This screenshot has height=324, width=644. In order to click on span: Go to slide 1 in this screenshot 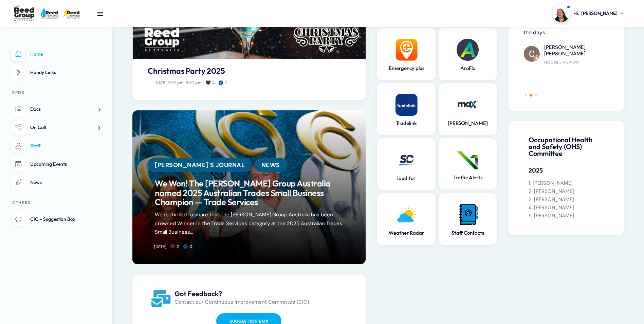, I will do `click(526, 95)`.